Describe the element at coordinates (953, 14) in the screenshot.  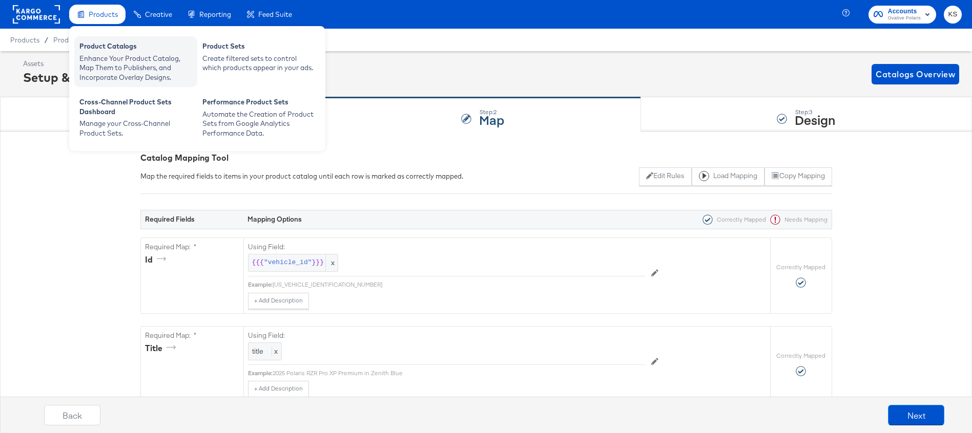
I see `button: KS` at that location.